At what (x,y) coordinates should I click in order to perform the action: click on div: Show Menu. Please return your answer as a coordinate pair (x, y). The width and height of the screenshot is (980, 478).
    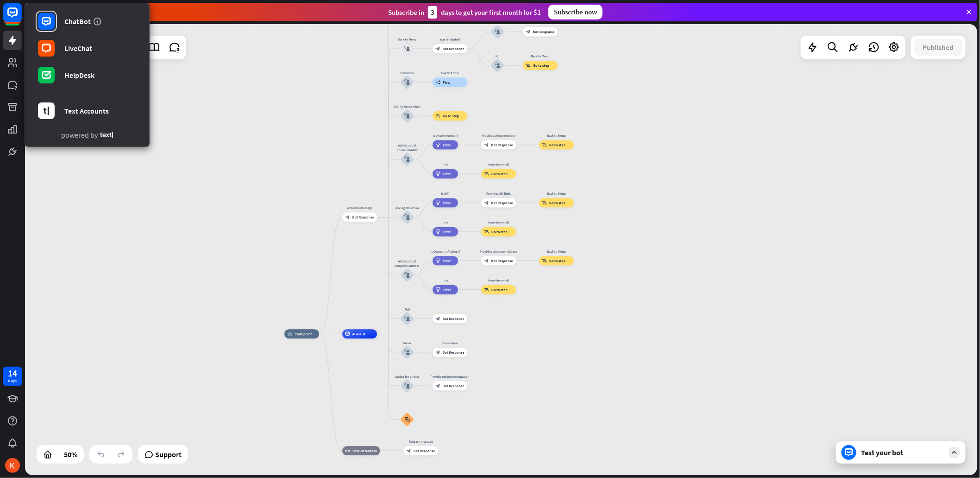
    Looking at the image, I should click on (450, 343).